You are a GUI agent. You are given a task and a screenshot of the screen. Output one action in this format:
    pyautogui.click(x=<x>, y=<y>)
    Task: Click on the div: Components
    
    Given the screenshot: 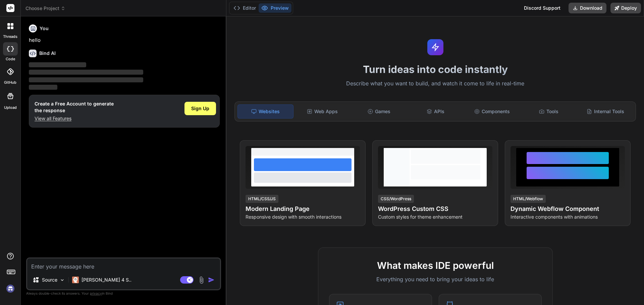 What is the action you would take?
    pyautogui.click(x=492, y=111)
    